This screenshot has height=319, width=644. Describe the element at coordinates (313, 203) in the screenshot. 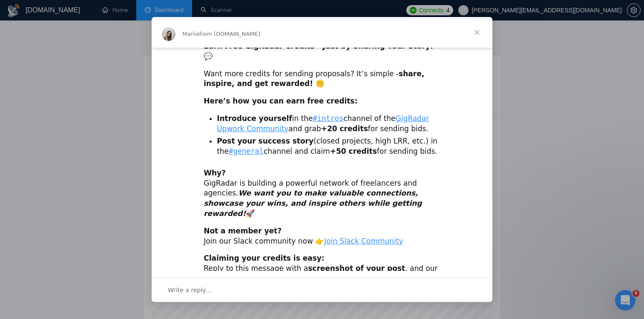

I see `i: We want you to make valuable connections, showcase your wins, and inspire others while getting re...` at that location.